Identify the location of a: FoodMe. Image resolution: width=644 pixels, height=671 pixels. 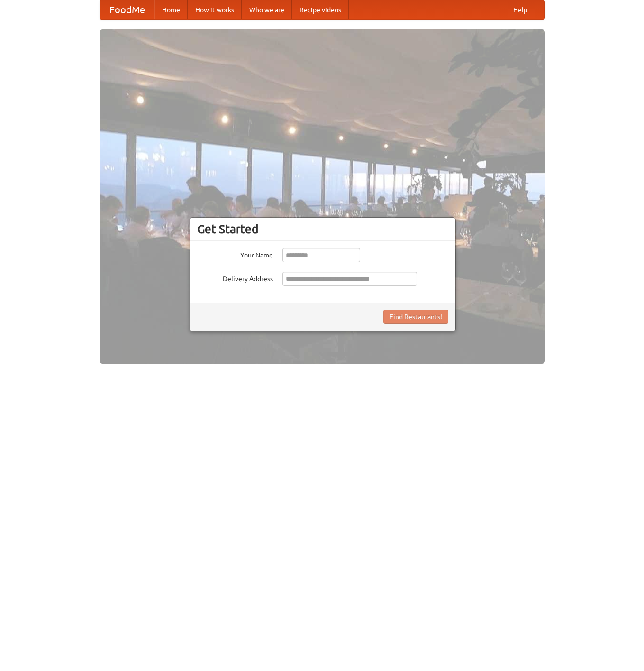
(127, 10).